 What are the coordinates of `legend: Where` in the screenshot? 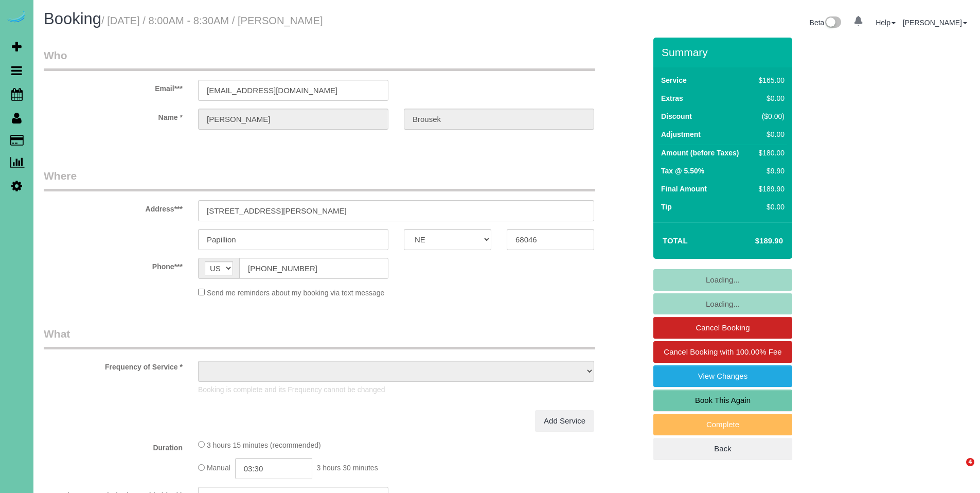 It's located at (319, 179).